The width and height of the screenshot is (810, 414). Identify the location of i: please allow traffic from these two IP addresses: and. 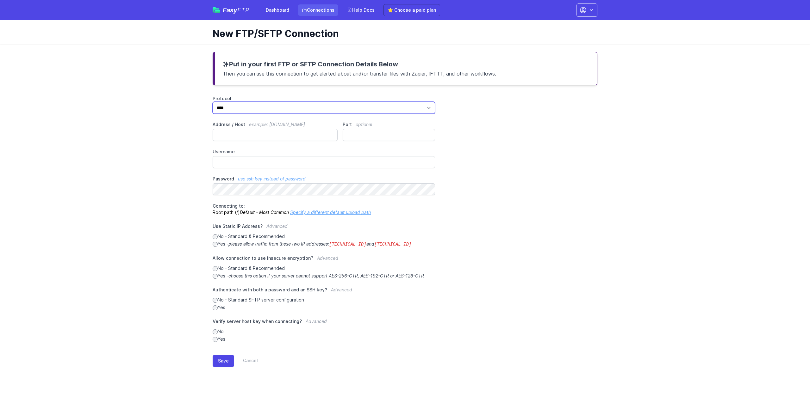
(320, 244).